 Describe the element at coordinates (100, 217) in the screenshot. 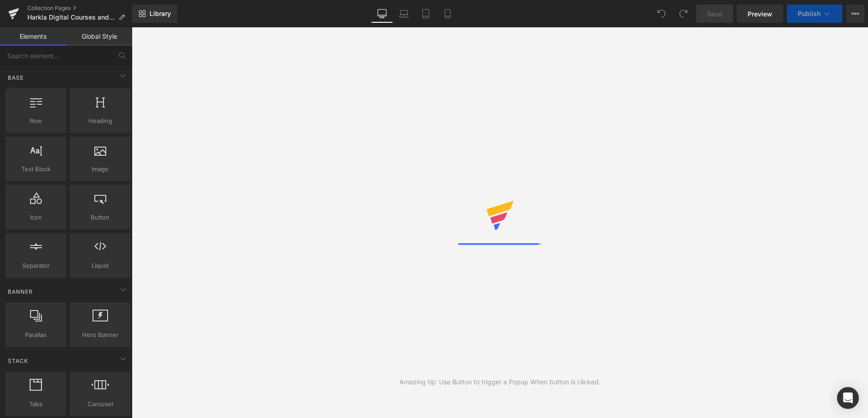

I see `span: Button` at that location.